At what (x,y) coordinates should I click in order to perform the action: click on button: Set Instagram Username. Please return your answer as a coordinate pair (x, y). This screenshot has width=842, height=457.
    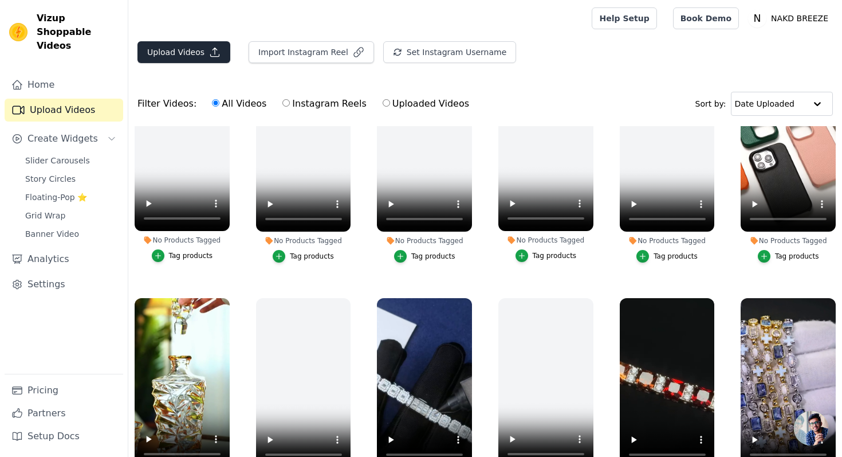
    Looking at the image, I should click on (450, 52).